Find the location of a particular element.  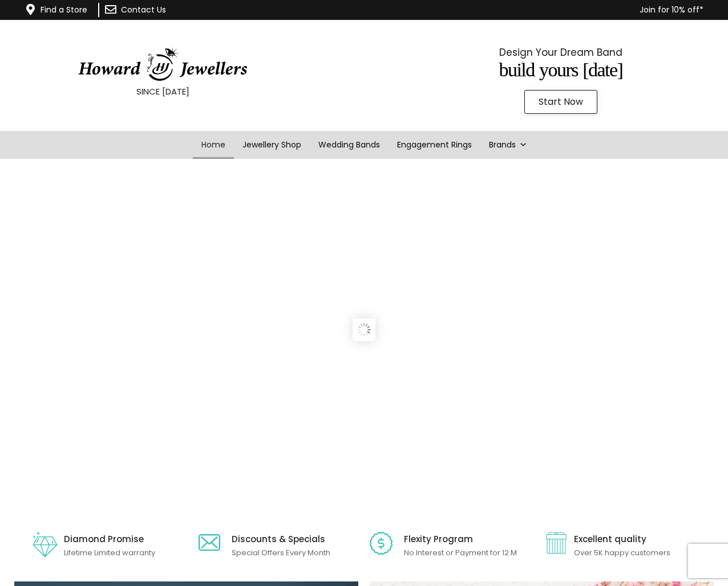

a: Start Now is located at coordinates (561, 102).